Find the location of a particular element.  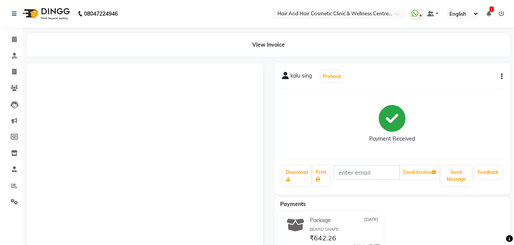

span: Payments is located at coordinates (293, 204).